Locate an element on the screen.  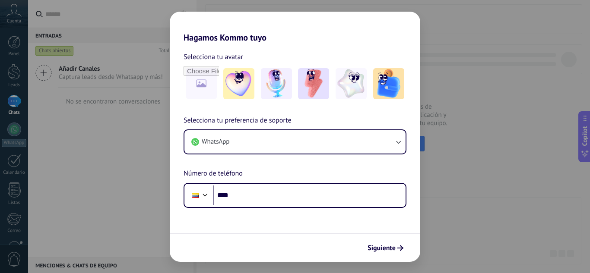
img: -3.jpeg is located at coordinates (314, 84).